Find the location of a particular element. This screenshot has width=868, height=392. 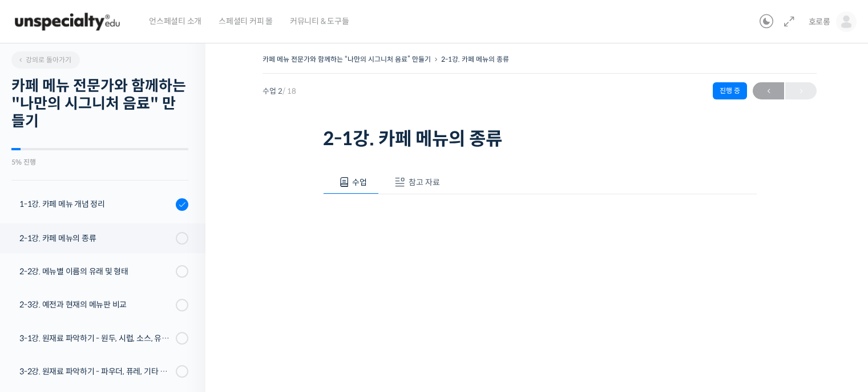

div: 2-3강. 예전과 현재의 메뉴판 비교 is located at coordinates (96, 305).